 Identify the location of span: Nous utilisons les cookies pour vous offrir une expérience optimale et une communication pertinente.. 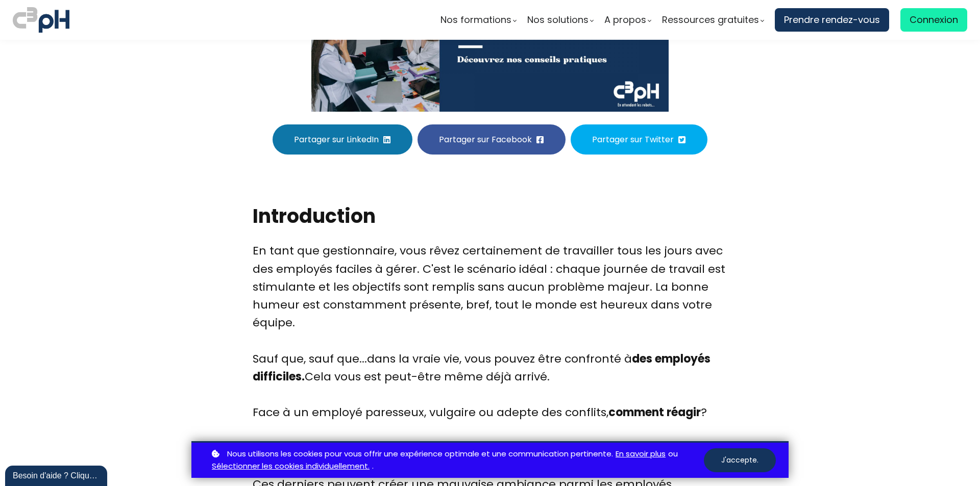
(420, 454).